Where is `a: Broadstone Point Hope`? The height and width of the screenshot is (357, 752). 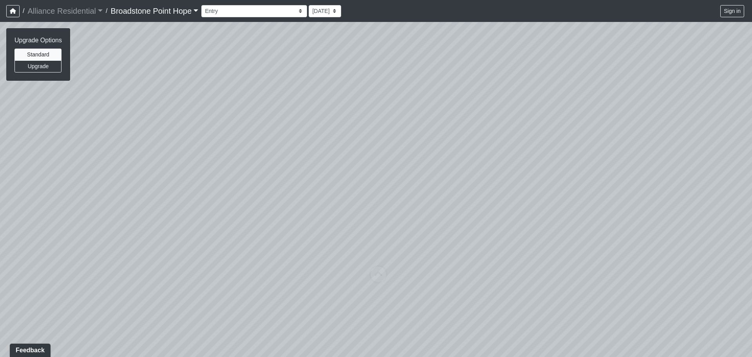
a: Broadstone Point Hope is located at coordinates (155, 11).